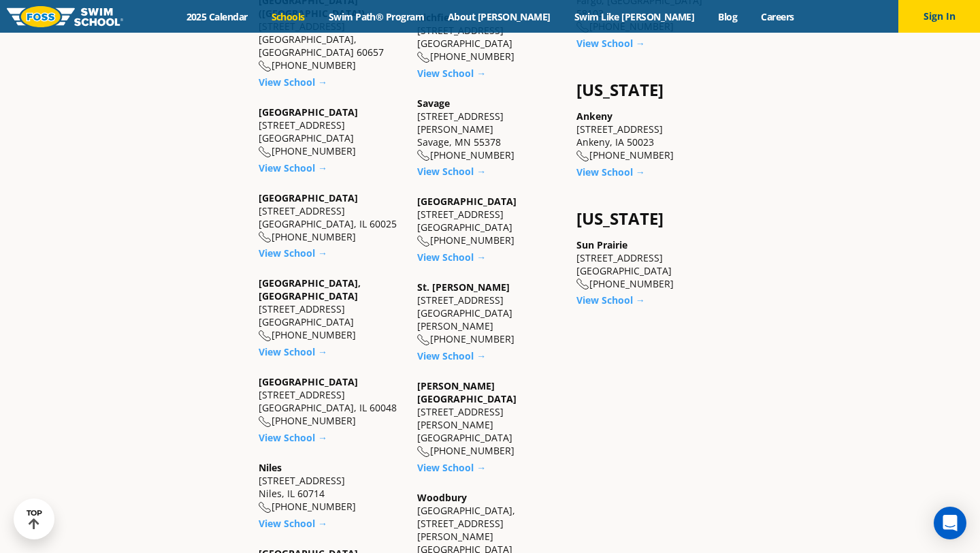  I want to click on a: Sun Prairie, so click(601, 244).